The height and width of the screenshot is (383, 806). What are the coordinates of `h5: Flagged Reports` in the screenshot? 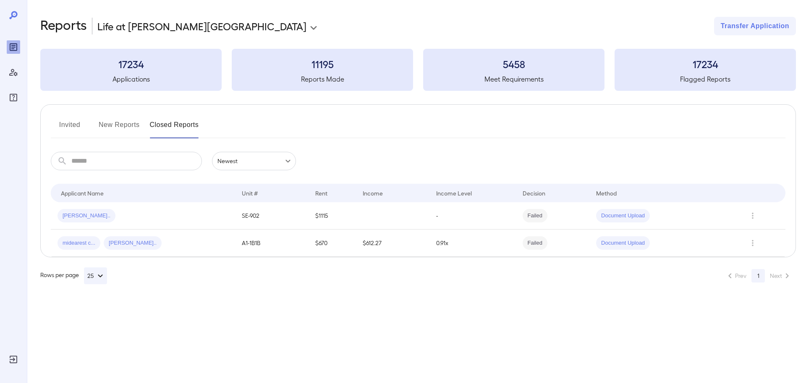 It's located at (705, 79).